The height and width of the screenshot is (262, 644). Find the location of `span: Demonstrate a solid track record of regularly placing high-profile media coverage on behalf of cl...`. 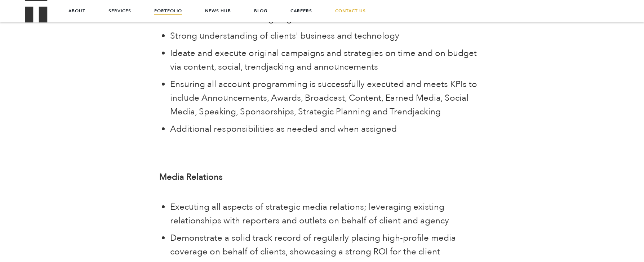

span: Demonstrate a solid track record of regularly placing high-profile media coverage on behalf of cl... is located at coordinates (313, 244).